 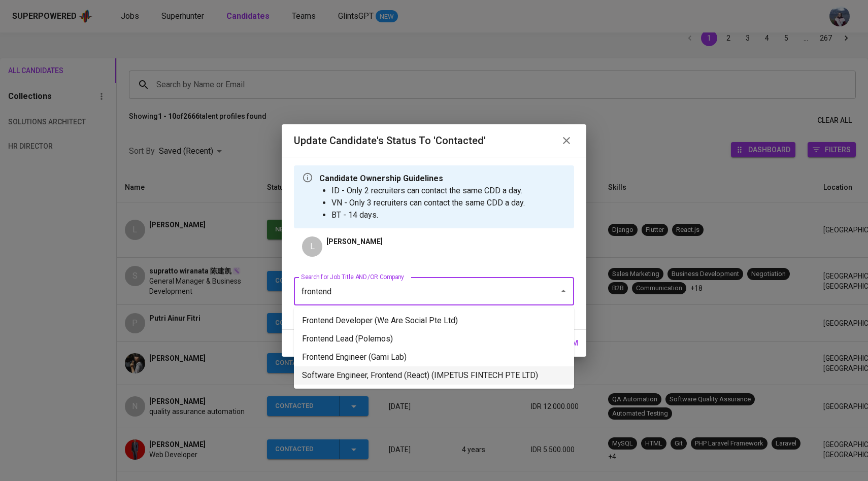 I want to click on li: ID - Only 2 recruiters can contact the same CDD a day., so click(x=428, y=191).